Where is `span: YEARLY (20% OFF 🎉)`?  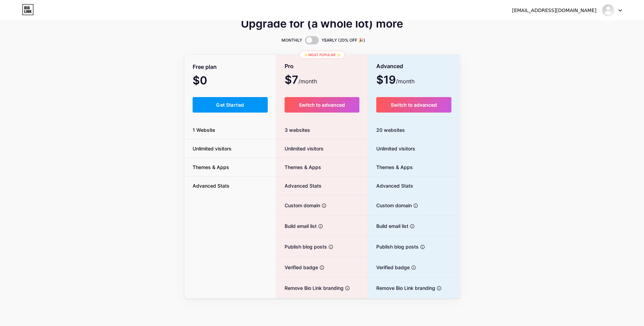 span: YEARLY (20% OFF 🎉) is located at coordinates (343, 40).